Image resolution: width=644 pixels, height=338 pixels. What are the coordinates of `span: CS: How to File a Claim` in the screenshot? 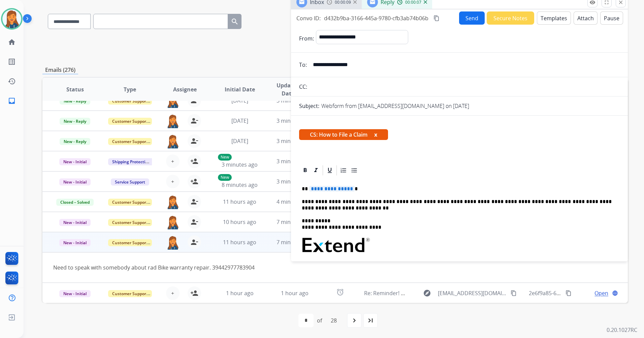 It's located at (343, 135).